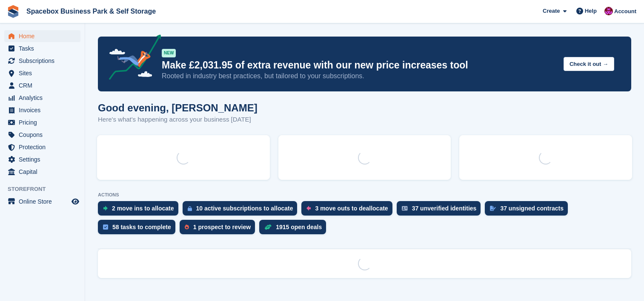 The image size is (644, 301). What do you see at coordinates (359, 65) in the screenshot?
I see `p: Make £2,031.95 of extra revenue with our new price increases tool` at bounding box center [359, 65].